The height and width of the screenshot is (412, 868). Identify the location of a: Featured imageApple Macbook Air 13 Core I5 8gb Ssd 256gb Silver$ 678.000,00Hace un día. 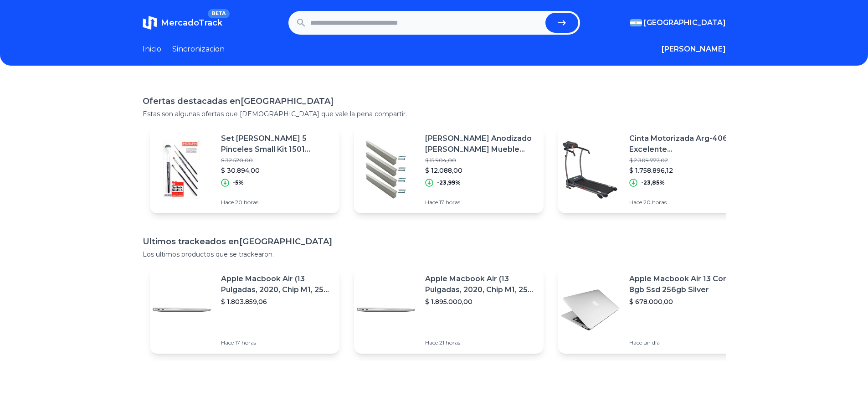
(653, 310).